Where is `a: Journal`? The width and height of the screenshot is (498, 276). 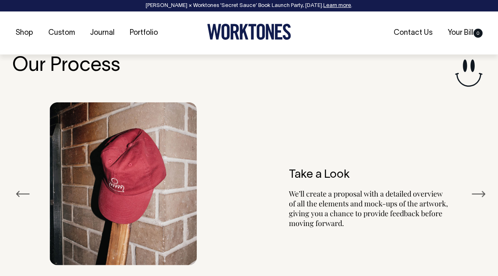
a: Journal is located at coordinates (102, 33).